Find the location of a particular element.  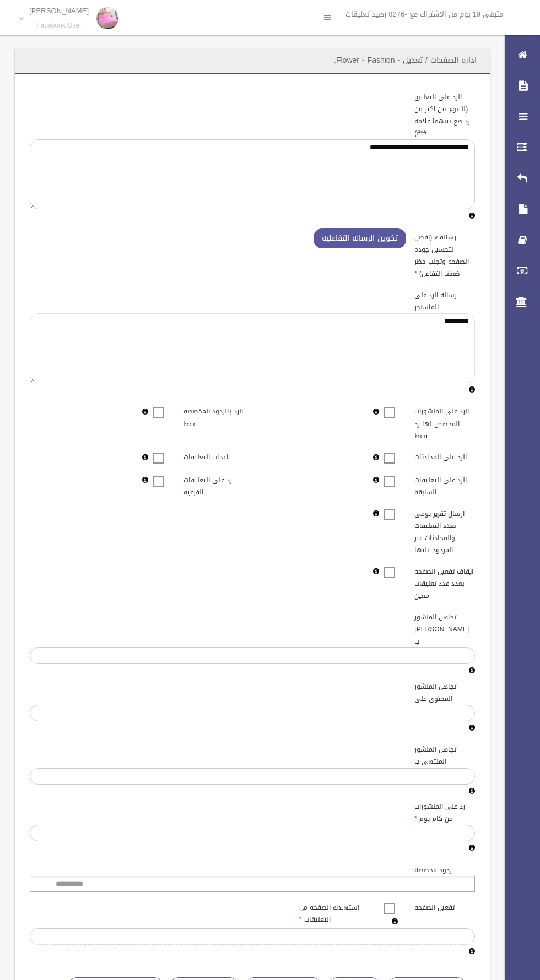

label: رساله v (افضل لتحسين جوده الصفحه وتجنب حظر ضعف التفاعل) is located at coordinates (445, 254).